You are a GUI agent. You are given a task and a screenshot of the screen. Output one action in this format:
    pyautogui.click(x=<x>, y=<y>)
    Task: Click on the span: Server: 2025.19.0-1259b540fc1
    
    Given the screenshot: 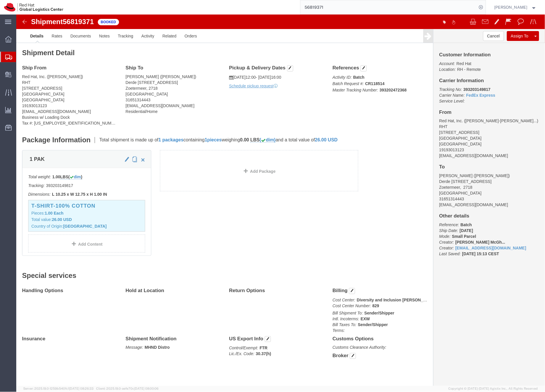 What is the action you would take?
    pyautogui.click(x=58, y=389)
    